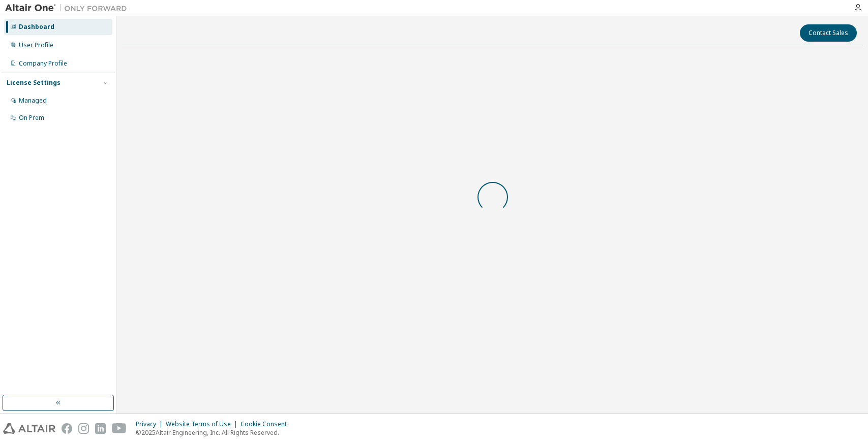  Describe the element at coordinates (203, 425) in the screenshot. I see `div: Website Terms of Use` at that location.